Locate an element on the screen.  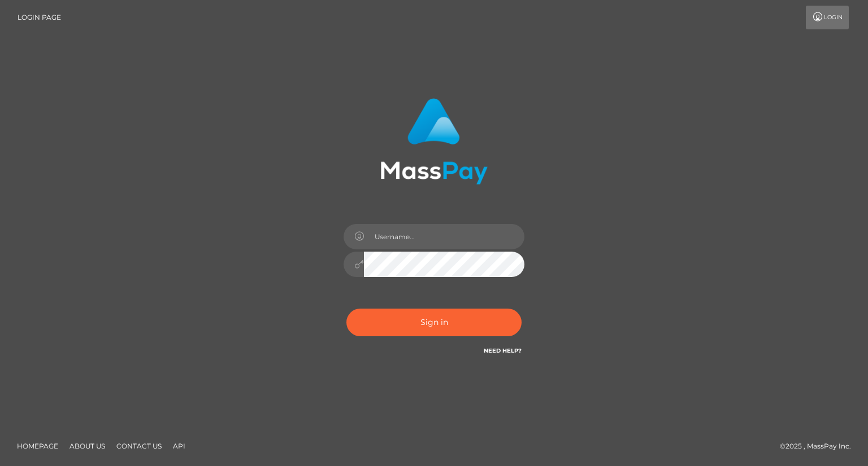
img: MassPay Login is located at coordinates (434, 141).